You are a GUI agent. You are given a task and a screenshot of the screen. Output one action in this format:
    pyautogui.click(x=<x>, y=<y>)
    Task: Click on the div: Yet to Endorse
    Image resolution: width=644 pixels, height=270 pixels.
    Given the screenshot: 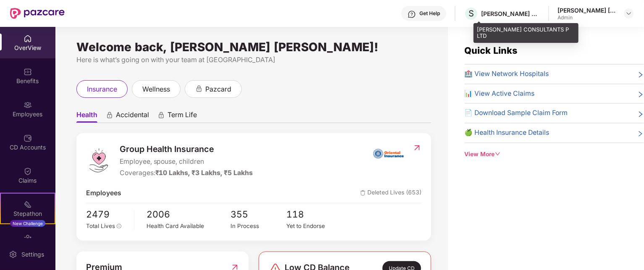 What is the action you would take?
    pyautogui.click(x=315, y=226)
    